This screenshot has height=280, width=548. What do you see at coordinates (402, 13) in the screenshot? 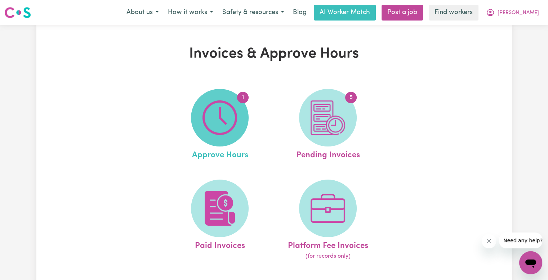
I see `a: Post a job` at bounding box center [402, 13].